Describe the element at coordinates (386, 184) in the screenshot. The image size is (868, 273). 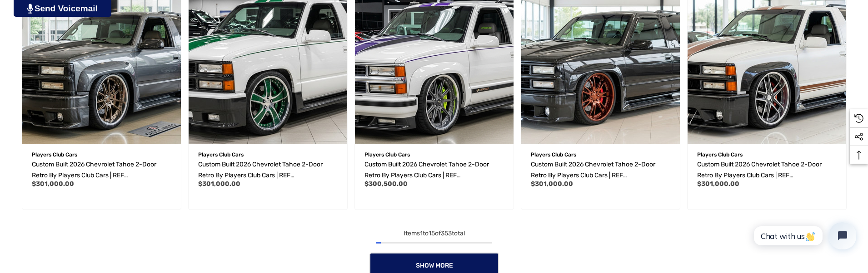
I see `span: $300,500.00` at that location.